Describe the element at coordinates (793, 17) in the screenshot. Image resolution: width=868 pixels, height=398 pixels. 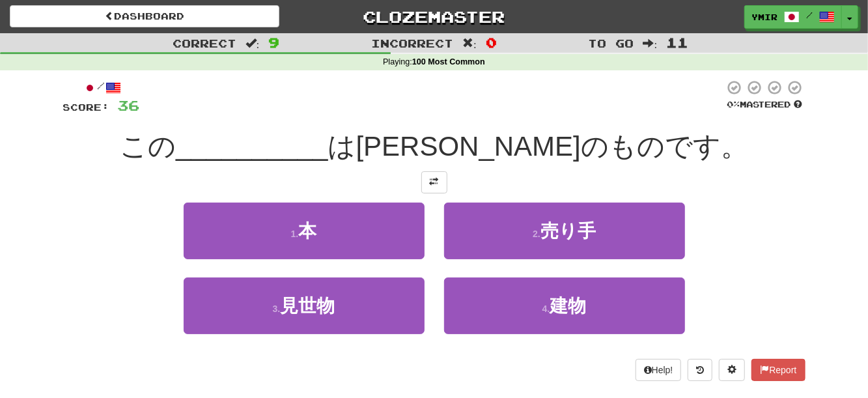
I see `a: ymir /` at that location.